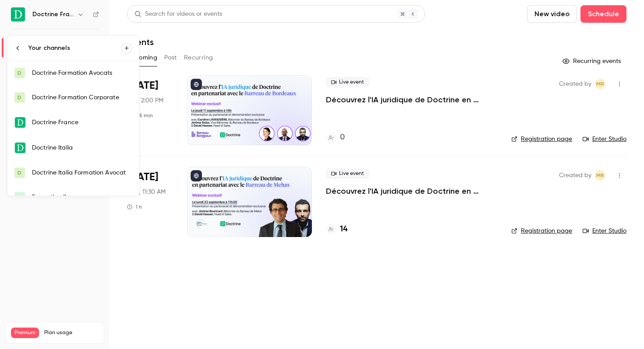 This screenshot has height=349, width=644. What do you see at coordinates (82, 73) in the screenshot?
I see `div: Doctrine Formation Avocats` at bounding box center [82, 73].